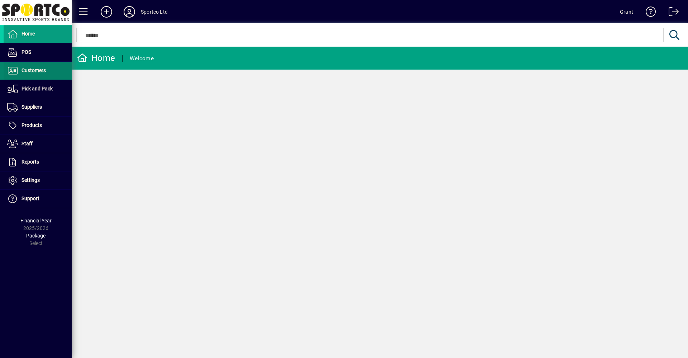  Describe the element at coordinates (27, 143) in the screenshot. I see `span: Staff` at that location.